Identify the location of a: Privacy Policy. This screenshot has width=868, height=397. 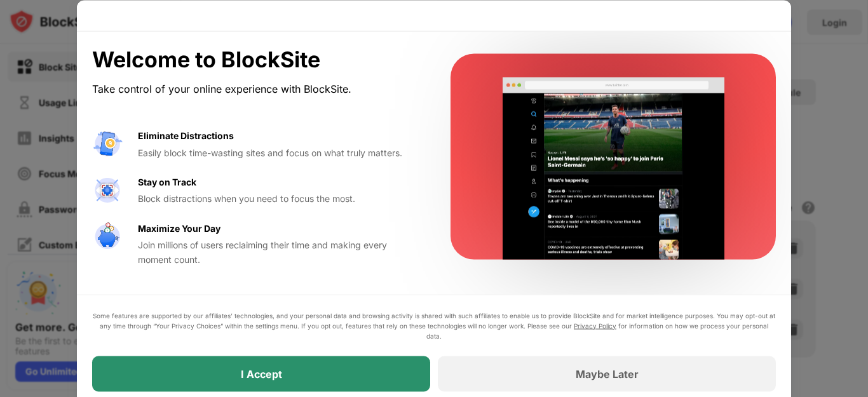
(595, 325).